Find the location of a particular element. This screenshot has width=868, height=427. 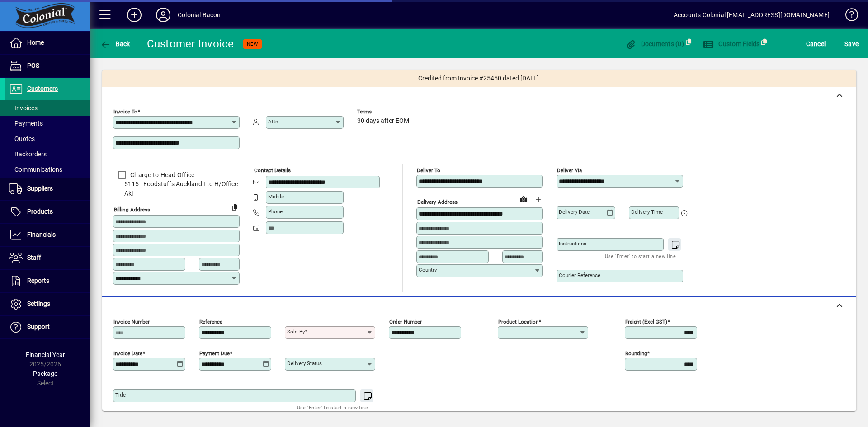

button: Save is located at coordinates (851, 44).